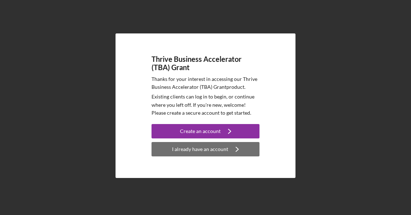 The image size is (411, 215). Describe the element at coordinates (206, 149) in the screenshot. I see `a: I already have an account` at that location.